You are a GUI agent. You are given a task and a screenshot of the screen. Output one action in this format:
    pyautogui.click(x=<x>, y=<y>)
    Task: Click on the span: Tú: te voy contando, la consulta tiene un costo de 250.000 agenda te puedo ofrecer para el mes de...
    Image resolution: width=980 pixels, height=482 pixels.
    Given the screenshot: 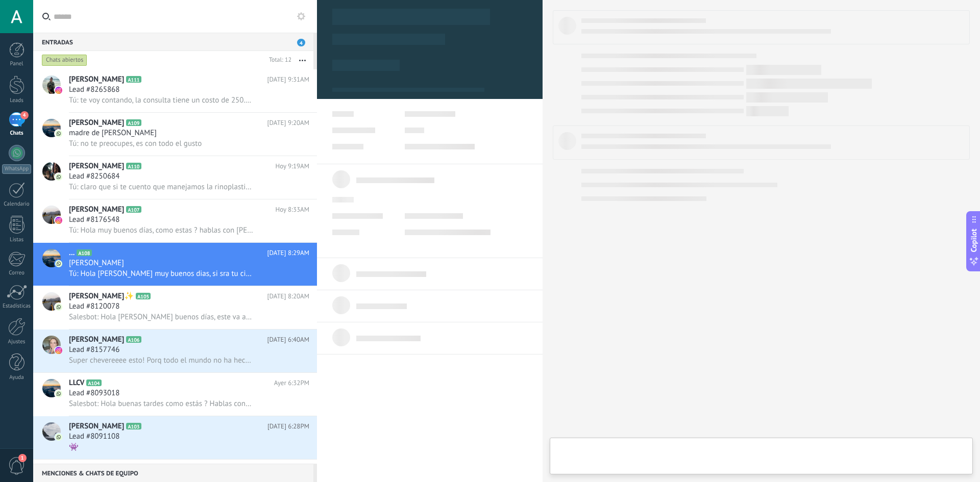 What is the action you would take?
    pyautogui.click(x=161, y=100)
    